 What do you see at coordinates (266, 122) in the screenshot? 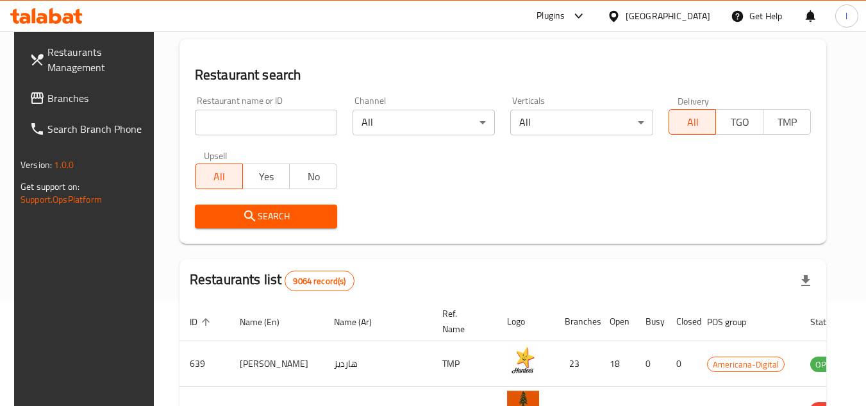
I see `input: Search for restaurant name or ID..` at bounding box center [266, 122].